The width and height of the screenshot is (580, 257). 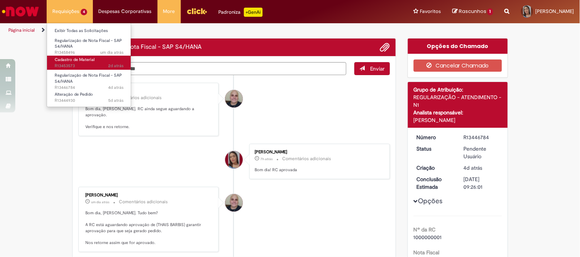 What do you see at coordinates (481, 168) in the screenshot?
I see `div: 26/08/2025 08:53:44` at bounding box center [481, 168].